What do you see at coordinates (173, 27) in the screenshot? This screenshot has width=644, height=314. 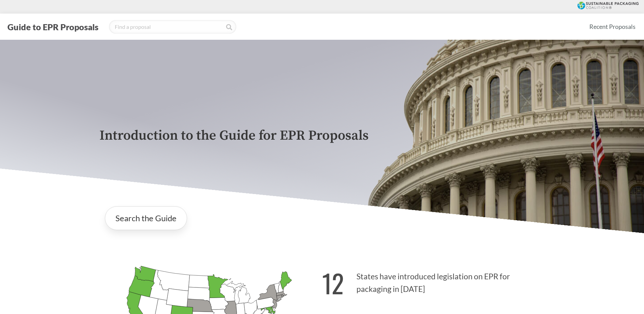 I see `input: Find a proposal` at bounding box center [173, 27].